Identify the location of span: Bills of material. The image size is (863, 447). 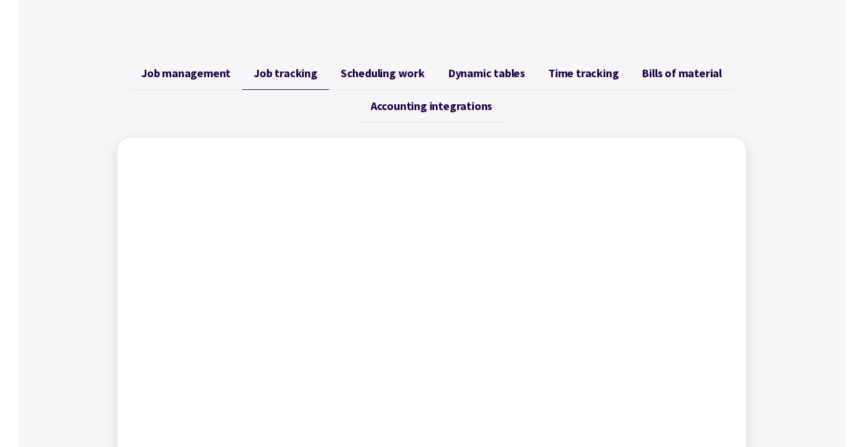
(682, 73).